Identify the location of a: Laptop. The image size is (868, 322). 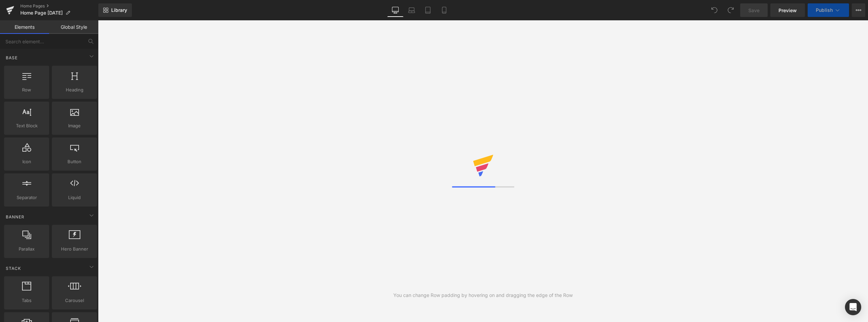
(412, 10).